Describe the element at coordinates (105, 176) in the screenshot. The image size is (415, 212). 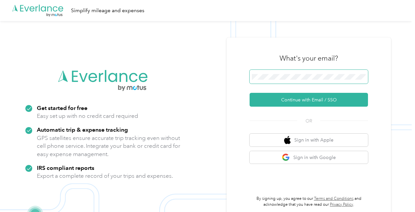
I see `p: Export a complete record of your trips and expenses.` at that location.